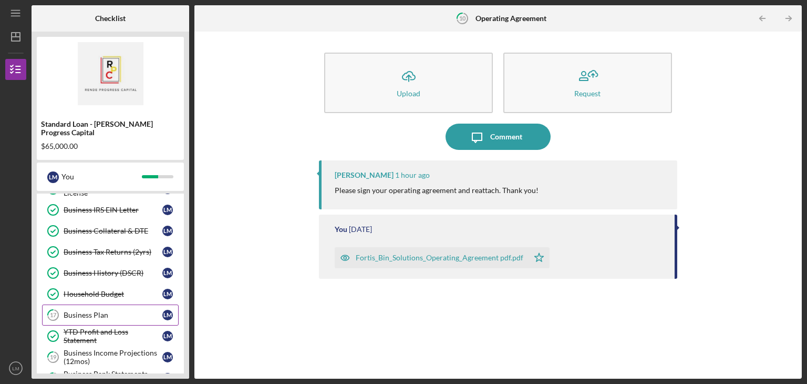 This screenshot has height=384, width=807. What do you see at coordinates (53, 315) in the screenshot?
I see `tspan: 17` at bounding box center [53, 315].